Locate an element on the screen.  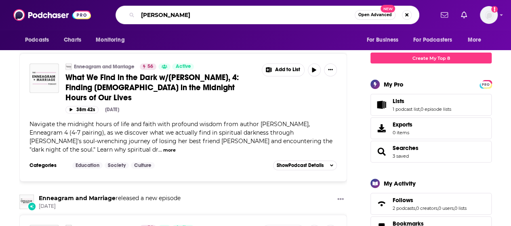
img: What We Find in the Dark w/Aubrey Samson, 4: Finding God in the Midnight Hours of Our Lives is located at coordinates (44, 78).